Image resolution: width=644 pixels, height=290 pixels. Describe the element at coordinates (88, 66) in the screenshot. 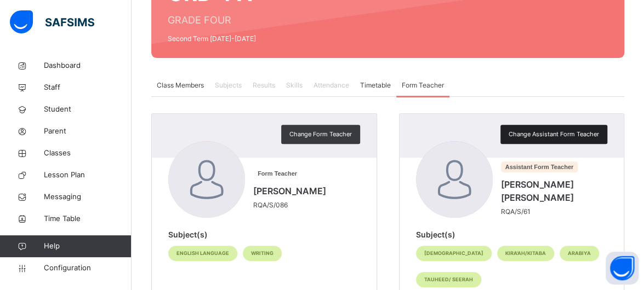

I see `span: Dashboard` at that location.